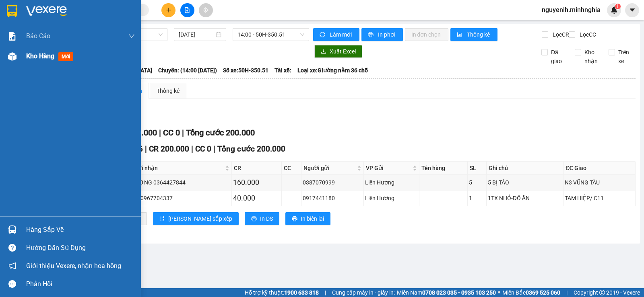 This screenshot has width=644, height=297. What do you see at coordinates (387, 35) in the screenshot?
I see `span: In phơi` at bounding box center [387, 35].